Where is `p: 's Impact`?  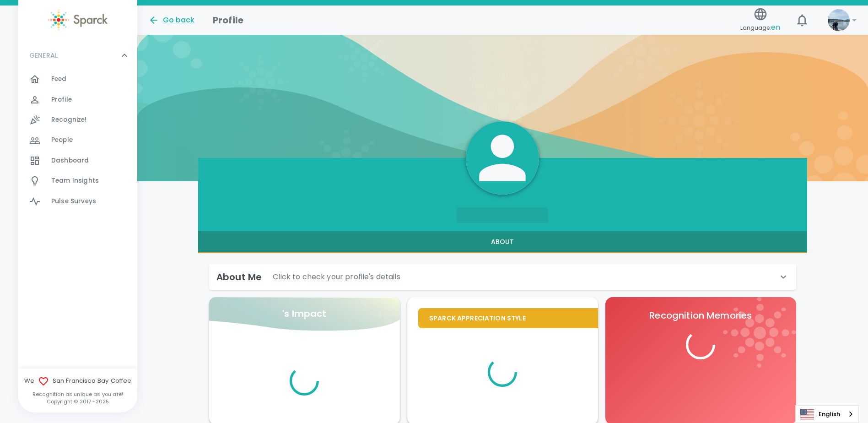
p: 's Impact is located at coordinates (305, 314).